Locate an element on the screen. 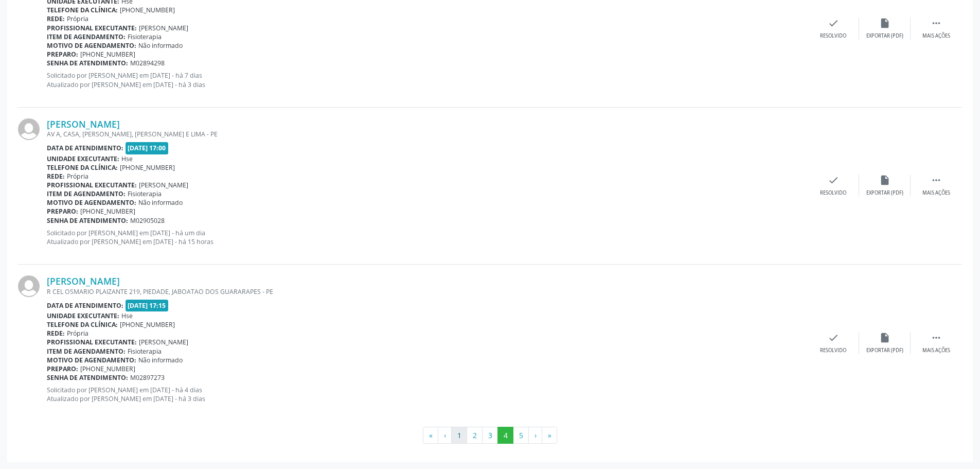  ul: Pagination is located at coordinates (490, 435).